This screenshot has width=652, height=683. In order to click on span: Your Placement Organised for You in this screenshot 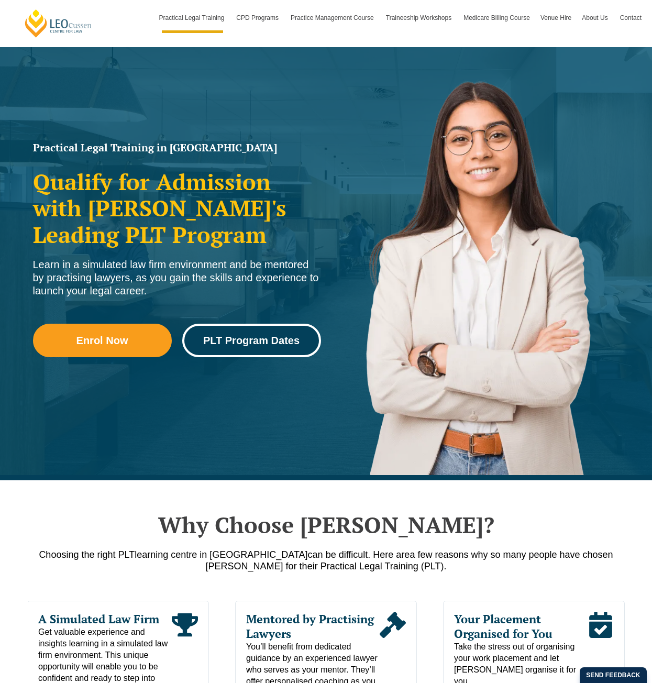, I will do `click(521, 626)`.